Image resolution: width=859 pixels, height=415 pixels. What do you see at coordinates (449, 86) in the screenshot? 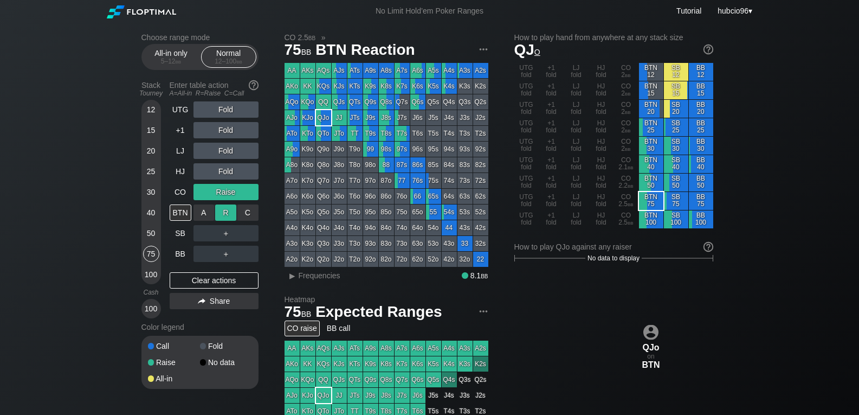
I see `div: K4s` at bounding box center [449, 86].